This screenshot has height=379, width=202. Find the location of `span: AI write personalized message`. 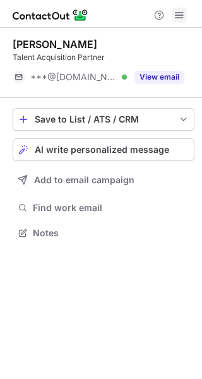

span: AI write personalized message is located at coordinates (102, 150).